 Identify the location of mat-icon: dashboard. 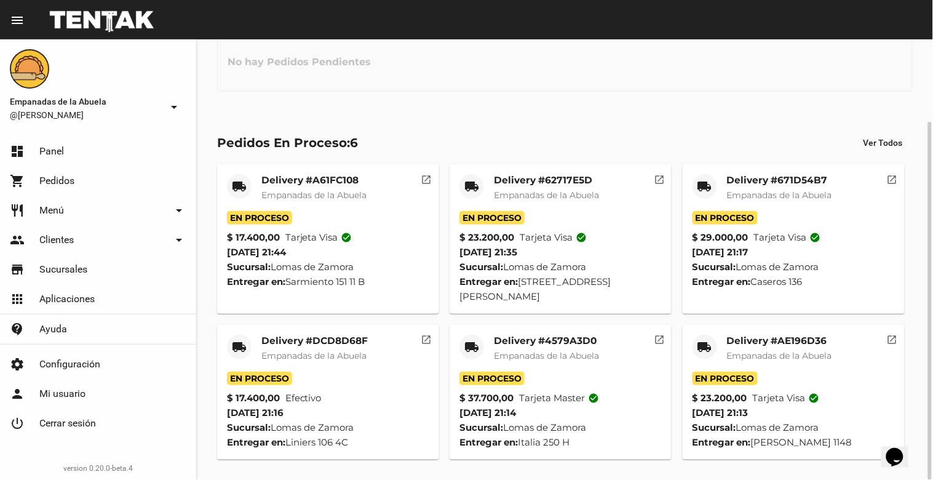
(17, 151).